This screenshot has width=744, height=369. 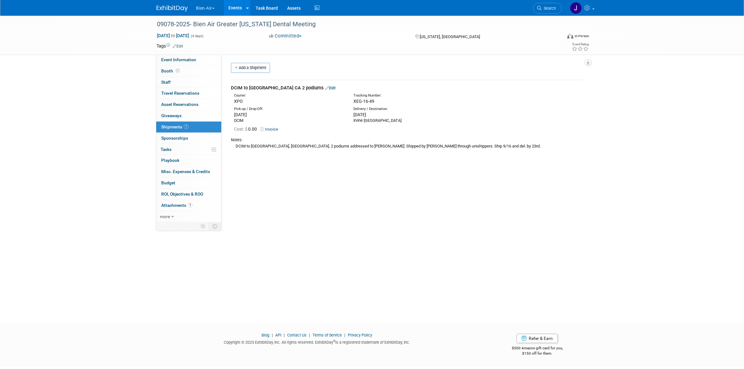 I want to click on div: Notes:, so click(x=407, y=140).